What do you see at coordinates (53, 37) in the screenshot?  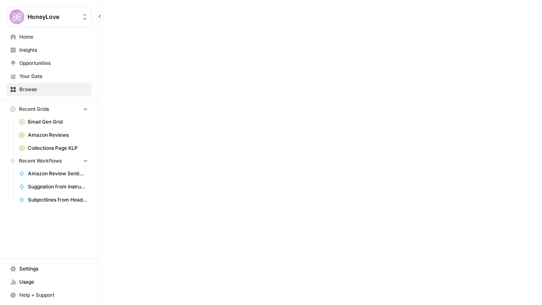 I see `span: Home` at bounding box center [53, 37].